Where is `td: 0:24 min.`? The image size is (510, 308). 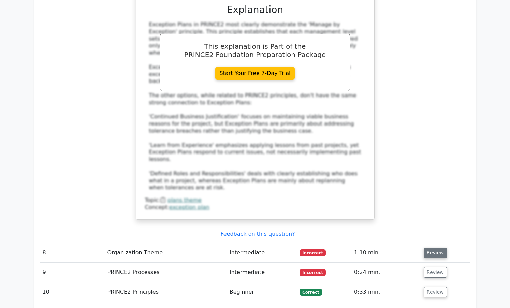
td: 0:24 min. is located at coordinates (386, 272).